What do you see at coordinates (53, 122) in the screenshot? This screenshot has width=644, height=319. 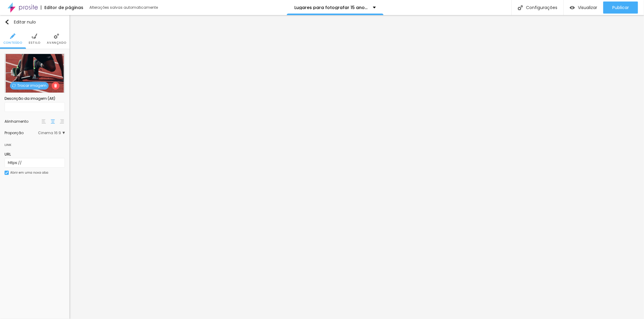 I see `img: paragraph-center-align.svg` at bounding box center [53, 122].